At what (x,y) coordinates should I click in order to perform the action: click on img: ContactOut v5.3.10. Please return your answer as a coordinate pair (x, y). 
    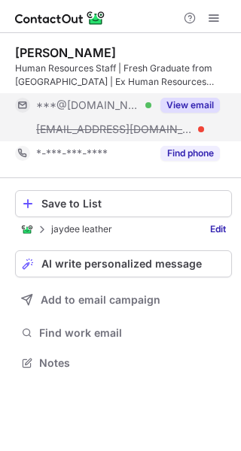
    Looking at the image, I should click on (60, 18).